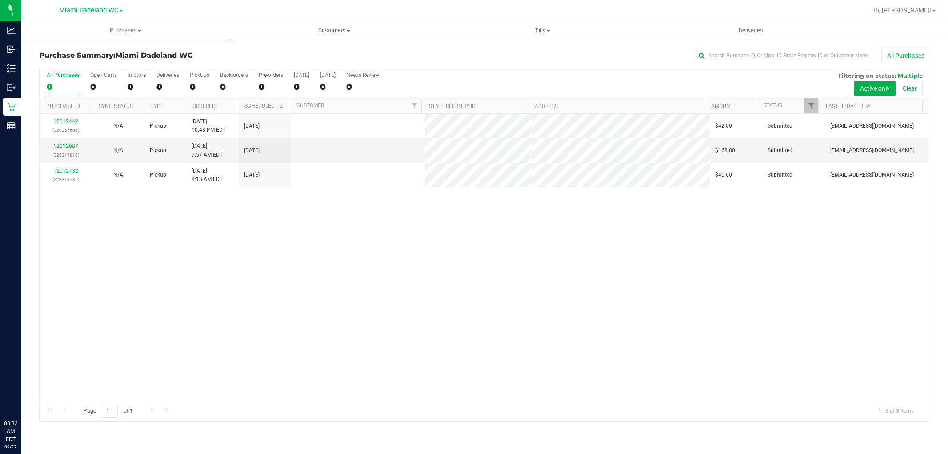 The image size is (948, 454). Describe the element at coordinates (11, 68) in the screenshot. I see `inline-svg: Inventory` at that location.